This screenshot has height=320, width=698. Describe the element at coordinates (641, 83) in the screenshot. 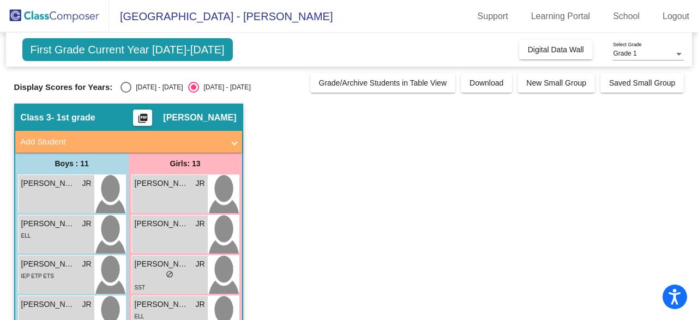

I see `span: Saved Small Group` at that location.